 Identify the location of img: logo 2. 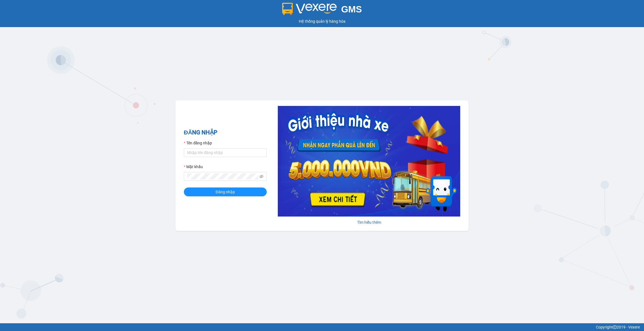
(310, 9).